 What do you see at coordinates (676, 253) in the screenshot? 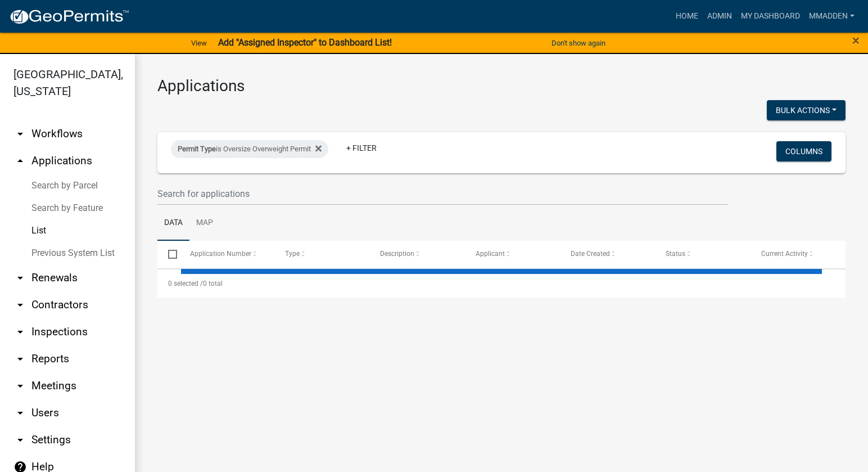
I see `span: Status` at bounding box center [676, 253].